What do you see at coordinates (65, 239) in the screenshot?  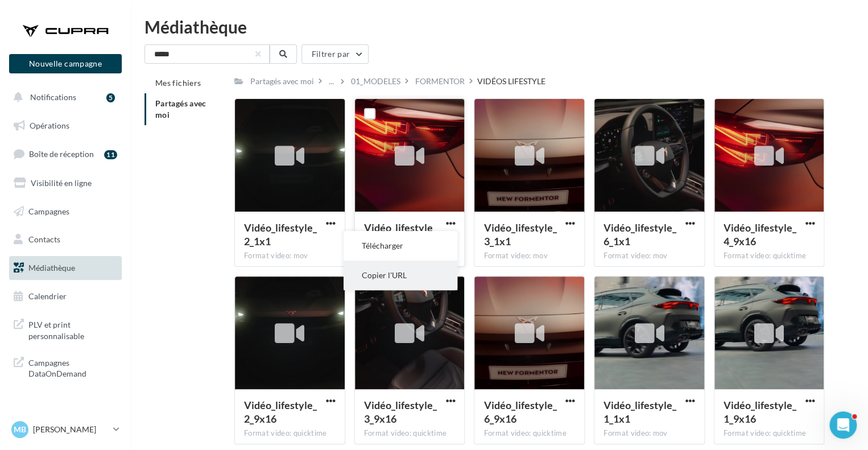 I see `a: Contacts` at bounding box center [65, 239].